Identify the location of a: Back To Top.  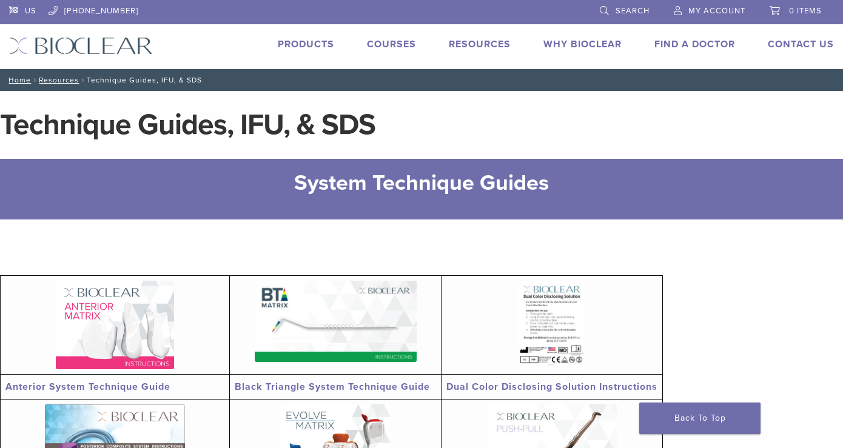
(700, 419).